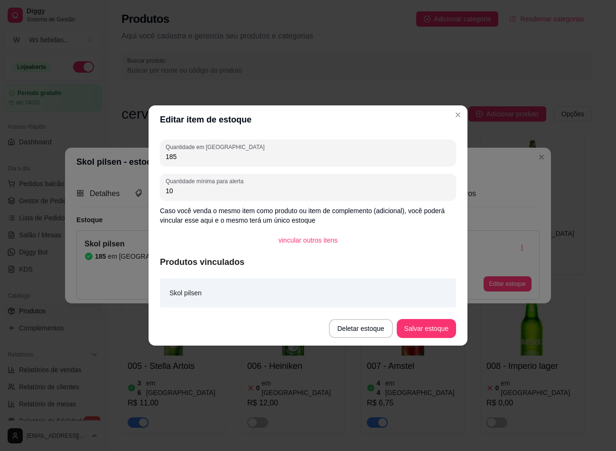  Describe the element at coordinates (308, 191) in the screenshot. I see `input: Quantidade mínima para alerta` at that location.